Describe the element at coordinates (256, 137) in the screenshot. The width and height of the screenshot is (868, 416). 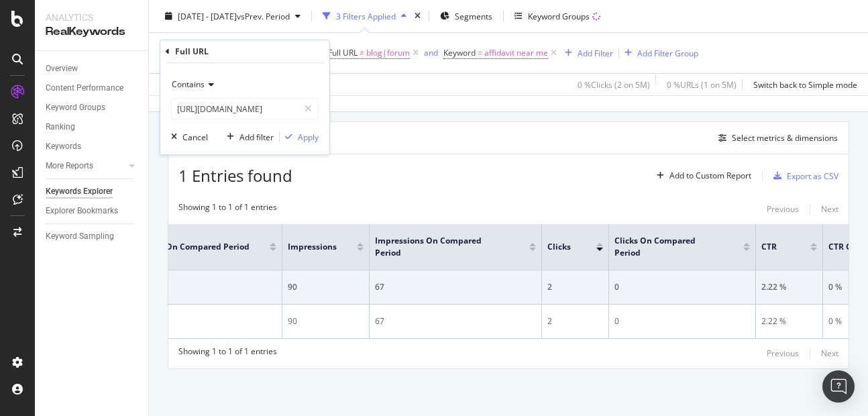
I see `div: Add filter` at that location.